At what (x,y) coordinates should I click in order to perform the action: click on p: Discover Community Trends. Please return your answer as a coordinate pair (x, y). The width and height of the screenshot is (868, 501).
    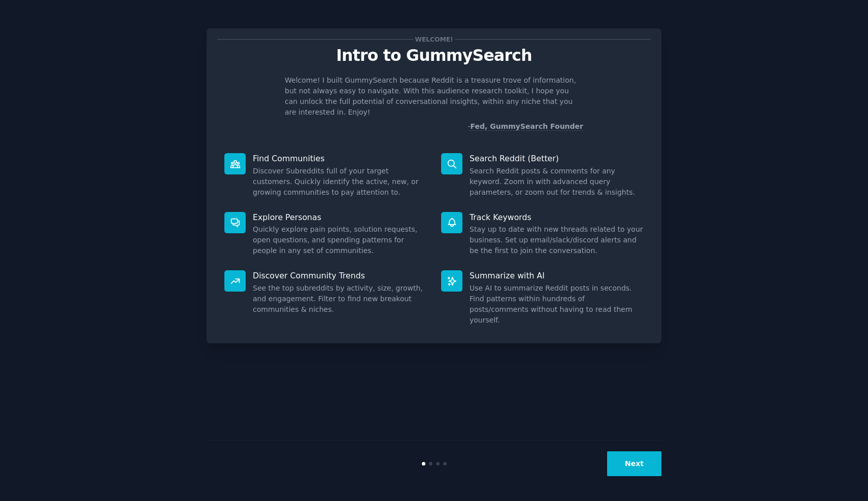
    Looking at the image, I should click on (339, 275).